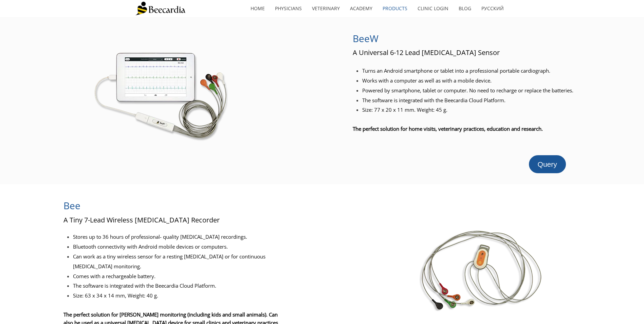 The height and width of the screenshot is (324, 644). Describe the element at coordinates (457, 70) in the screenshot. I see `span: Turns an Android smartphone or tablet into a professional portable cardiograph.` at that location.